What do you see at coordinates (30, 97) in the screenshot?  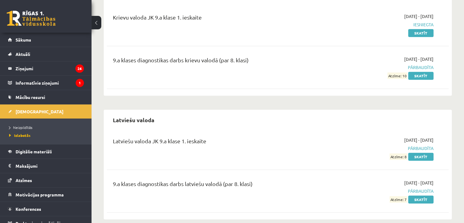 I see `span: Mācību resursi` at bounding box center [30, 97].